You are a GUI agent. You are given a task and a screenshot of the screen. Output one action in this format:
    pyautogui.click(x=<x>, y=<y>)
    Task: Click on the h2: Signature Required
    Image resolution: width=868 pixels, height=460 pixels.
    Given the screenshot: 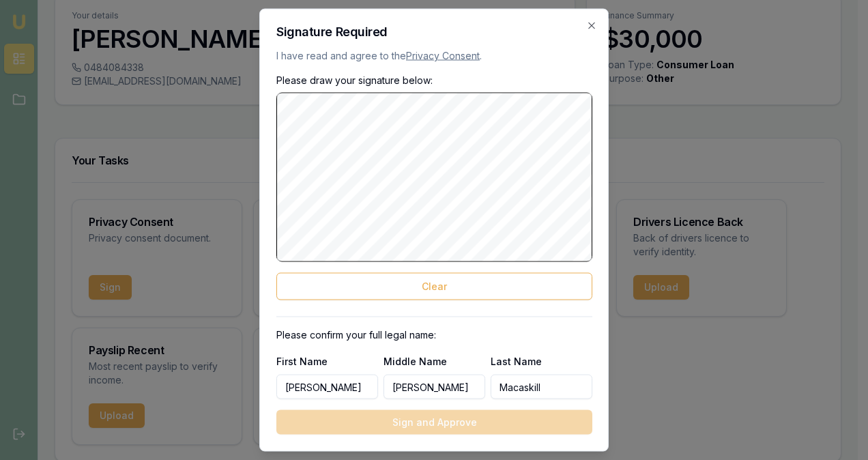 What is the action you would take?
    pyautogui.click(x=434, y=32)
    